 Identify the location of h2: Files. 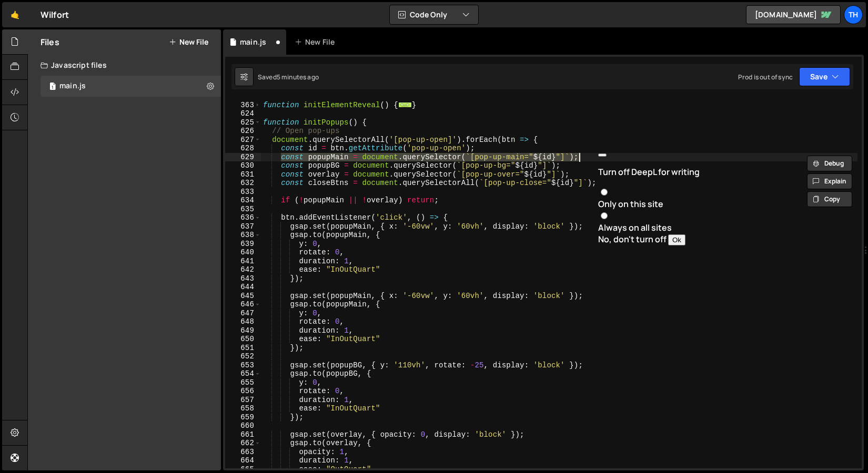
(50, 42).